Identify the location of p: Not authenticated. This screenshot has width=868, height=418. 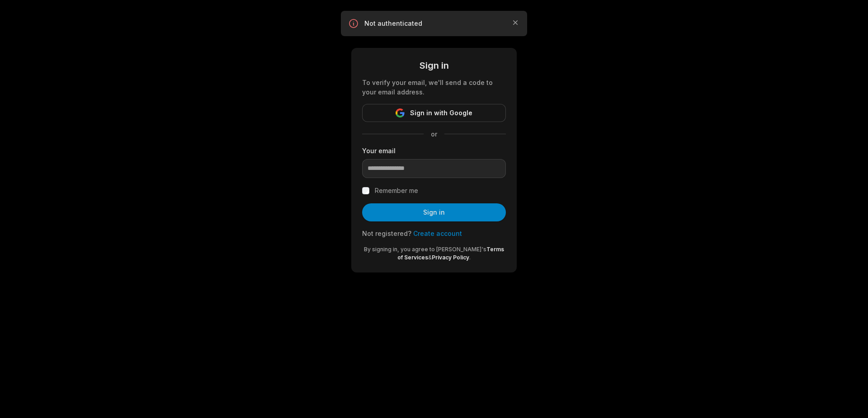
(434, 24).